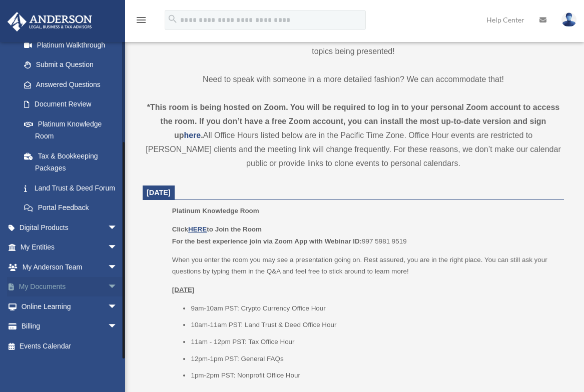 This screenshot has width=584, height=392. What do you see at coordinates (173, 19) in the screenshot?
I see `i: search` at bounding box center [173, 19].